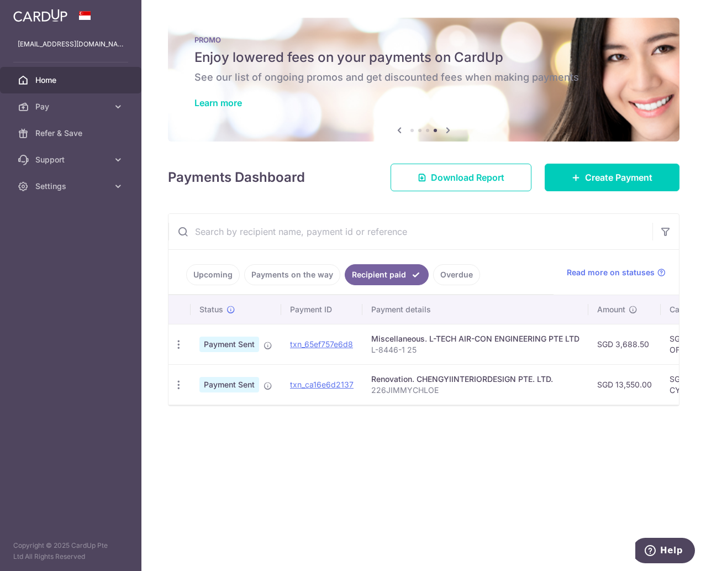 This screenshot has width=706, height=571. Describe the element at coordinates (619, 177) in the screenshot. I see `span: Create Payment` at that location.